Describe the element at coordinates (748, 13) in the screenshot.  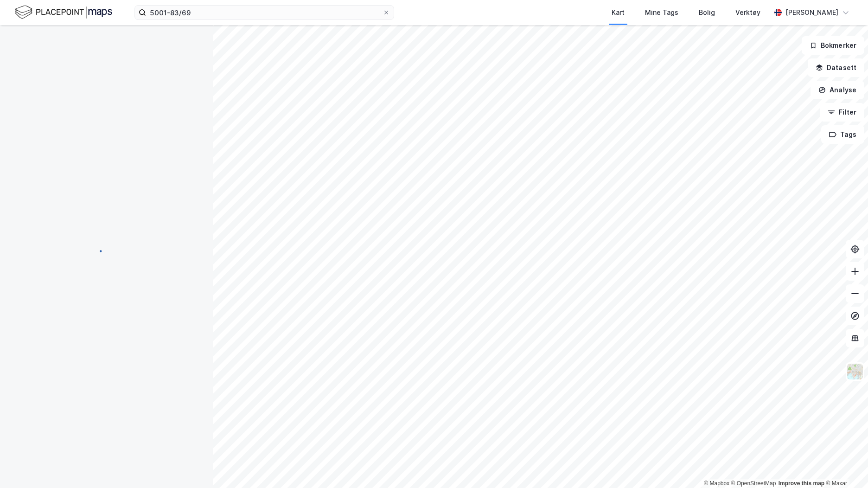
I see `div: Verktøy` at that location.